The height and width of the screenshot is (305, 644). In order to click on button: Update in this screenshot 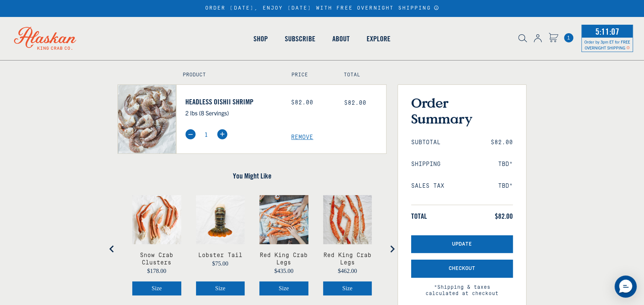, I will do `click(462, 244)`.